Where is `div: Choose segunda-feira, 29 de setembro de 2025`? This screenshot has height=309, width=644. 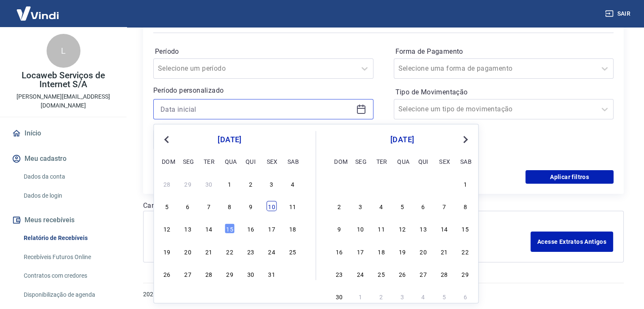
div: Choose segunda-feira, 29 de setembro de 2025 is located at coordinates (188, 184).